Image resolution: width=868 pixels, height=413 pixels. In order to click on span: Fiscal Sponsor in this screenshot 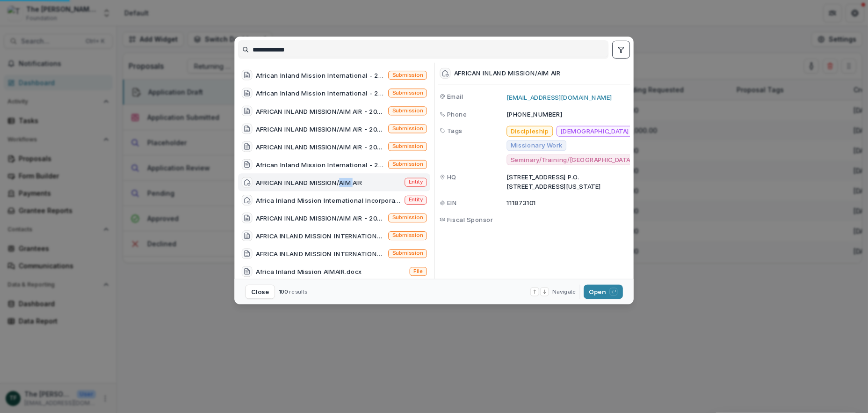, I will do `click(470, 219)`.